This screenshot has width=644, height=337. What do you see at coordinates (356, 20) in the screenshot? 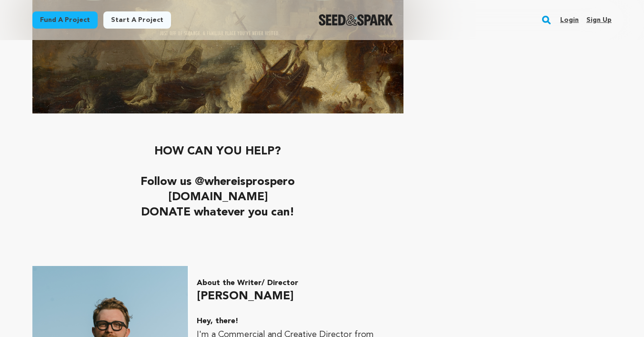
I see `a: Seed&Spark Homepage` at bounding box center [356, 20].